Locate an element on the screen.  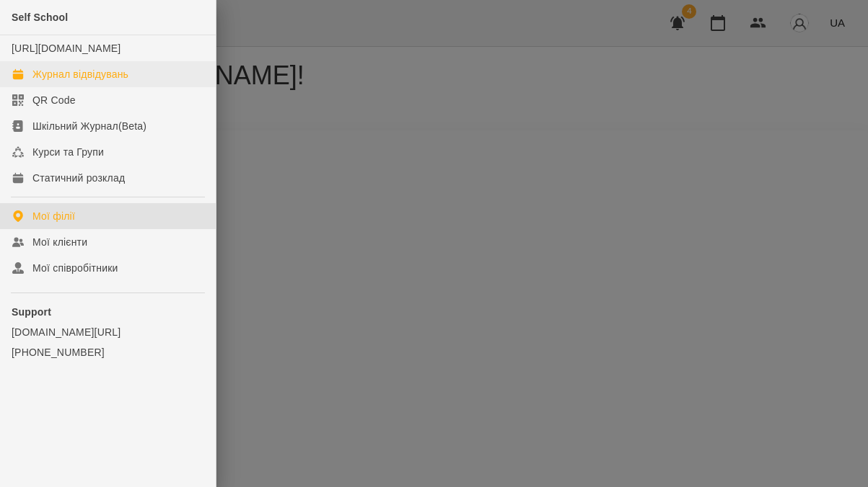
div: Курси та Групи is located at coordinates (68, 152).